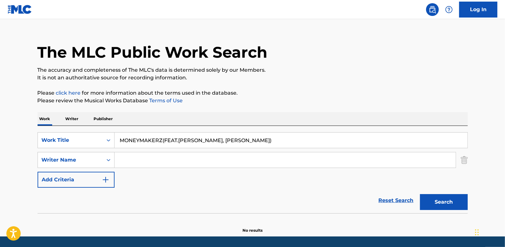 The width and height of the screenshot is (505, 247). I want to click on div: Writer Name, so click(70, 160).